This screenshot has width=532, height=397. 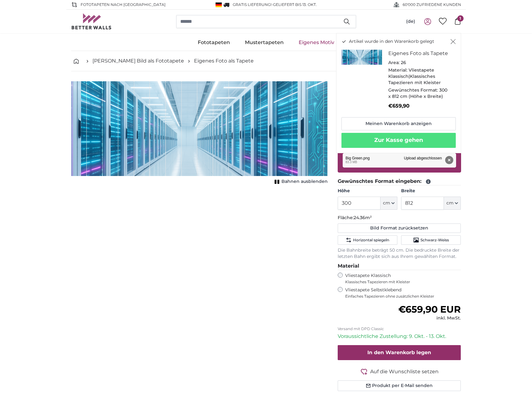 What do you see at coordinates (398, 124) in the screenshot?
I see `a: Meinen Warenkorb anzeigen` at bounding box center [398, 124].